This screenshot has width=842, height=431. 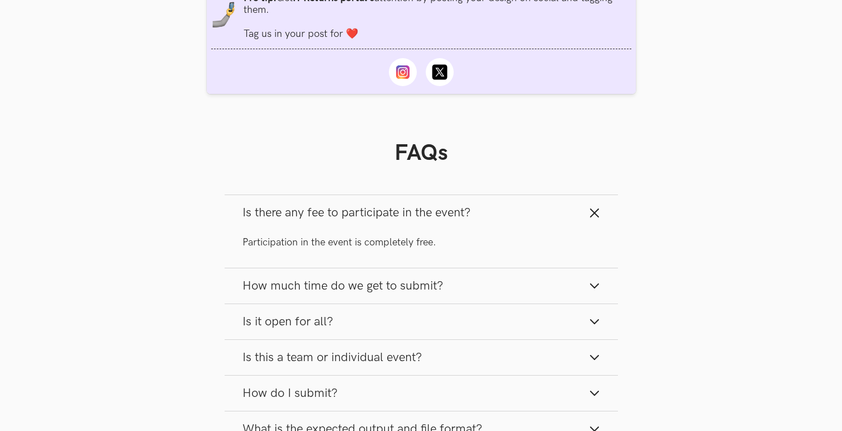 What do you see at coordinates (421, 393) in the screenshot?
I see `button: How do I submit?` at bounding box center [421, 393].